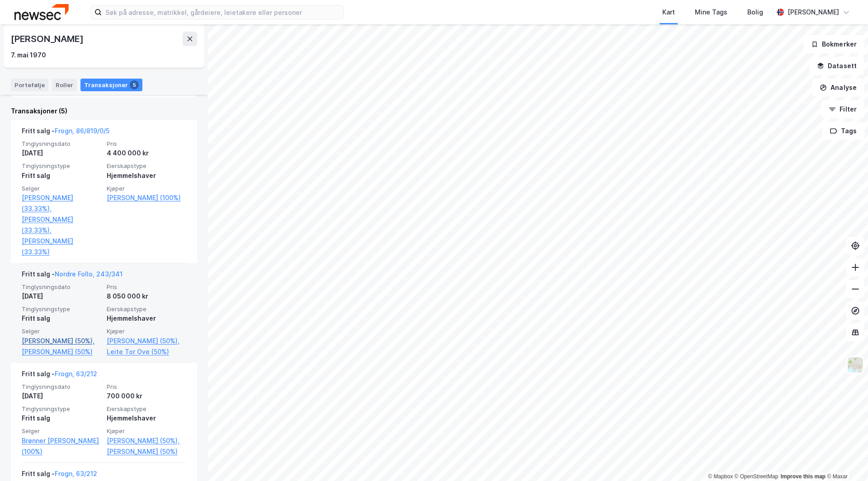 This screenshot has width=868, height=481. Describe the element at coordinates (134, 85) in the screenshot. I see `div: 5` at that location.